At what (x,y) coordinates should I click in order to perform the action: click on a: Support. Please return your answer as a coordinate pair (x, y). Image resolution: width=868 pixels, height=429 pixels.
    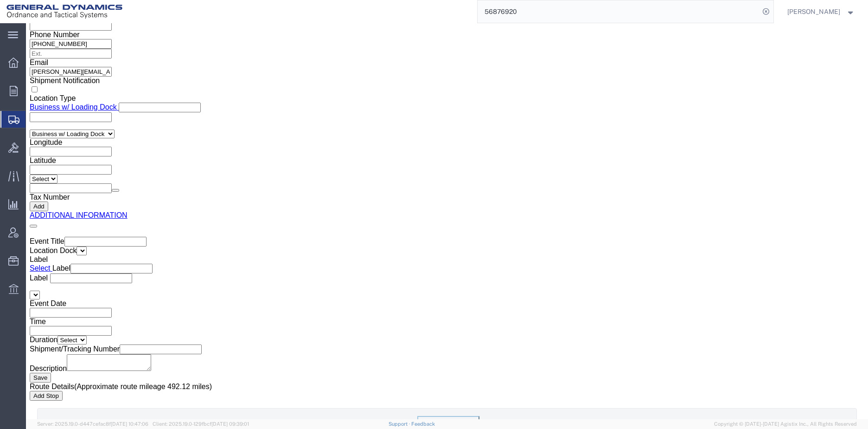
    Looking at the image, I should click on (400, 424).